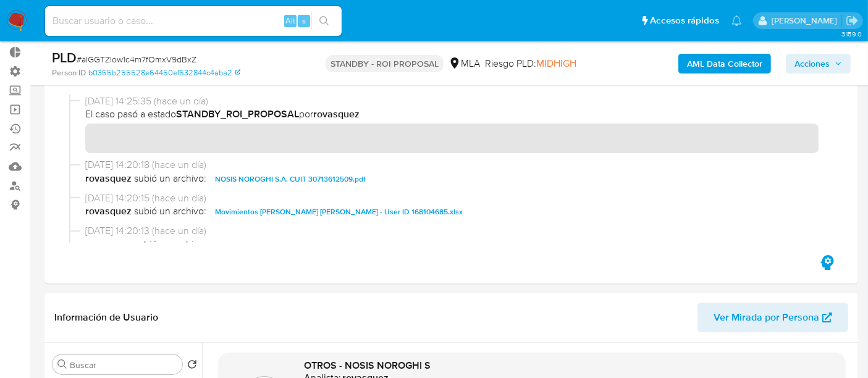 The width and height of the screenshot is (868, 378). Describe the element at coordinates (531, 64) in the screenshot. I see `span: Riesgo PLD:` at that location.